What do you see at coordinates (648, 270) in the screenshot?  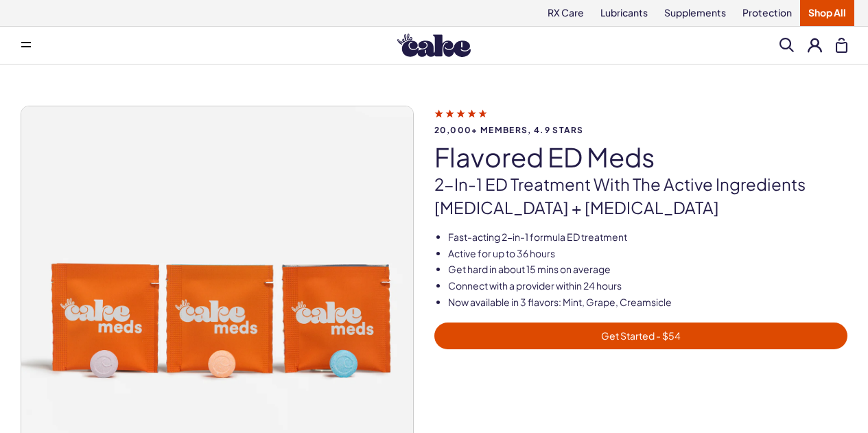 I see `li: Get hard in about 15 mins on average` at bounding box center [648, 270].